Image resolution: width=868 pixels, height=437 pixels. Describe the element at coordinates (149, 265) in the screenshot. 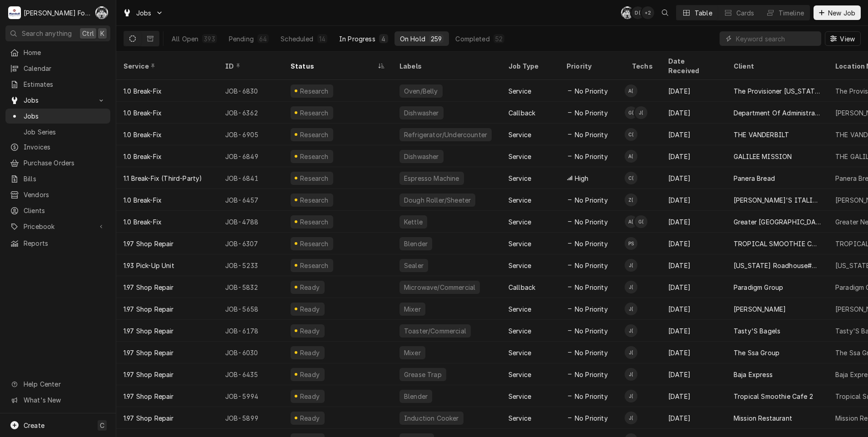

I see `div: 1.93 Pick-Up Unit` at that location.